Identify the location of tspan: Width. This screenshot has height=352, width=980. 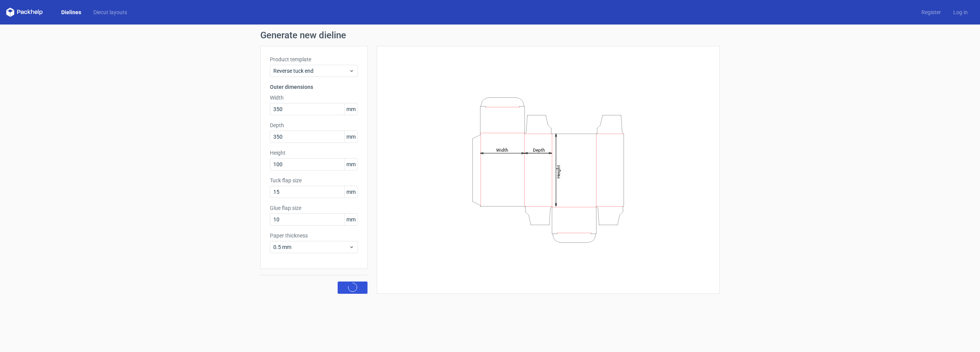
(502, 150).